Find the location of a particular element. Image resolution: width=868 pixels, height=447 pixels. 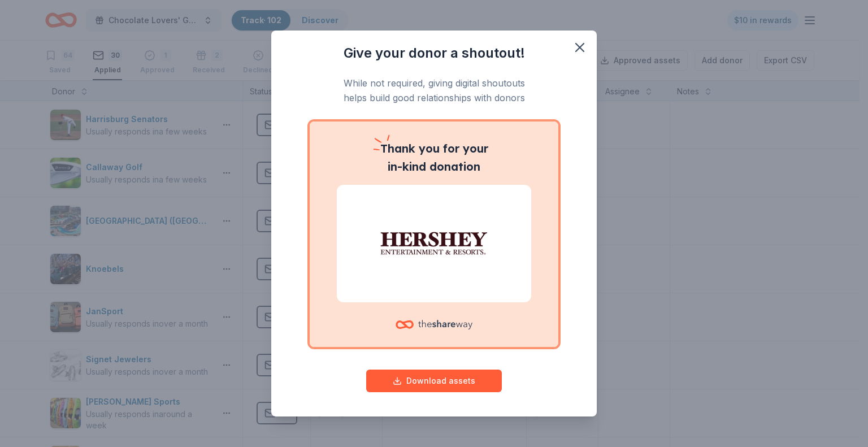

img: Hershey Entertainment & Resorts is located at coordinates (434, 243).